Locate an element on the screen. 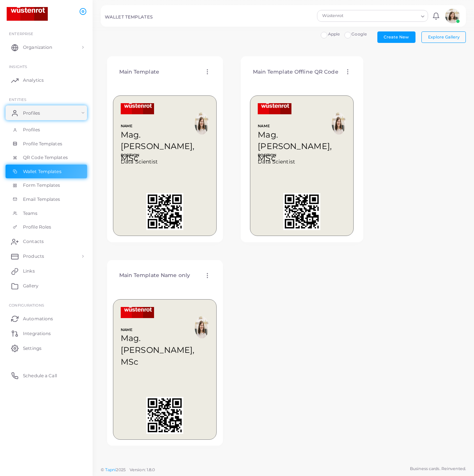 The width and height of the screenshot is (474, 476). a: Links is located at coordinates (47, 272).